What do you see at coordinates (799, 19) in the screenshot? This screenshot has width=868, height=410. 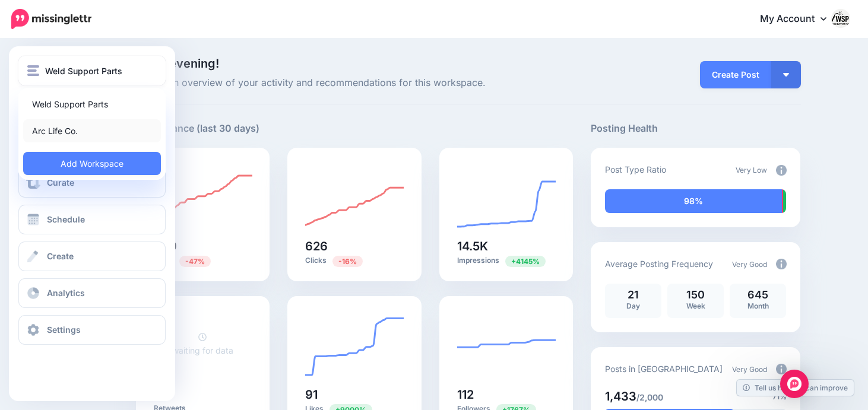 I see `a: My Account` at bounding box center [799, 19].